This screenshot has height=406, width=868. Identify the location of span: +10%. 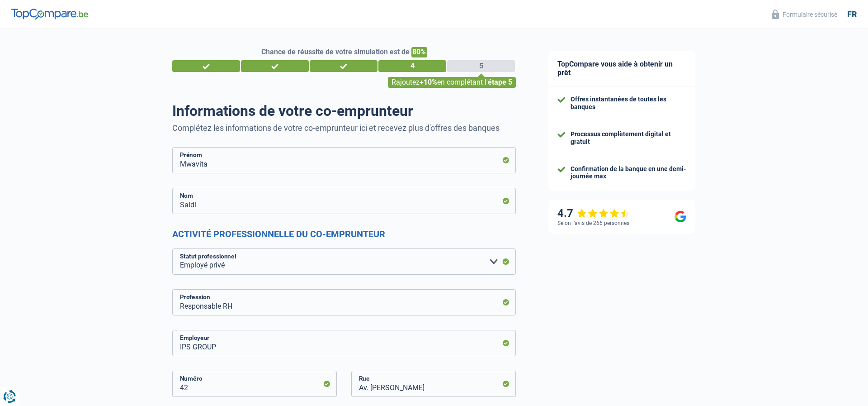
(428, 82).